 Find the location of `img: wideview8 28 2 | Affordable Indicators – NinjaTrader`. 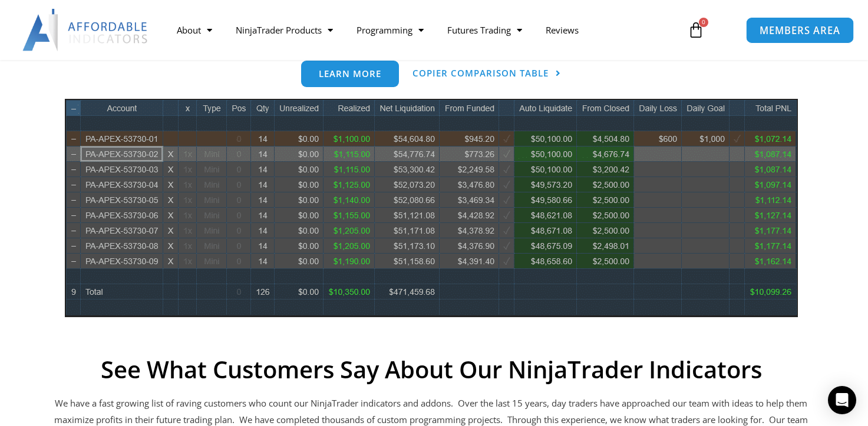

img: wideview8 28 2 | Affordable Indicators – NinjaTrader is located at coordinates (432, 208).